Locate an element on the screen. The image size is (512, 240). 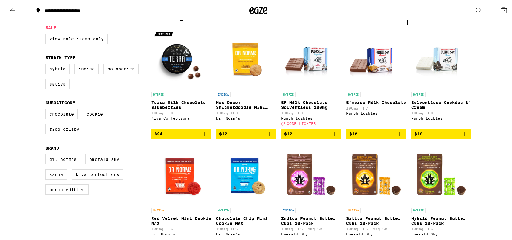
label: No Species is located at coordinates (121, 68).